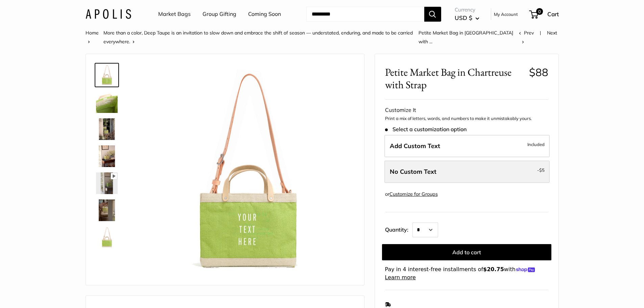 Image resolution: width=644 pixels, height=308 pixels. Describe the element at coordinates (425, 129) in the screenshot. I see `span: Select a customization option` at that location.